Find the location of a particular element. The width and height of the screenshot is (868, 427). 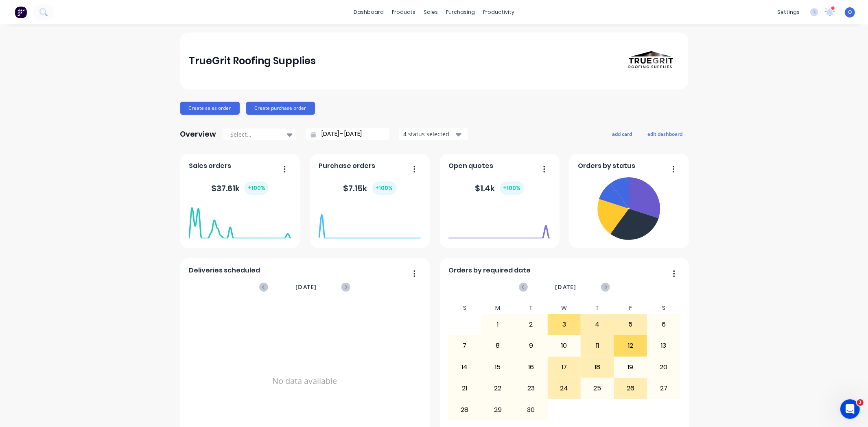

a: dashboard is located at coordinates (369, 12).